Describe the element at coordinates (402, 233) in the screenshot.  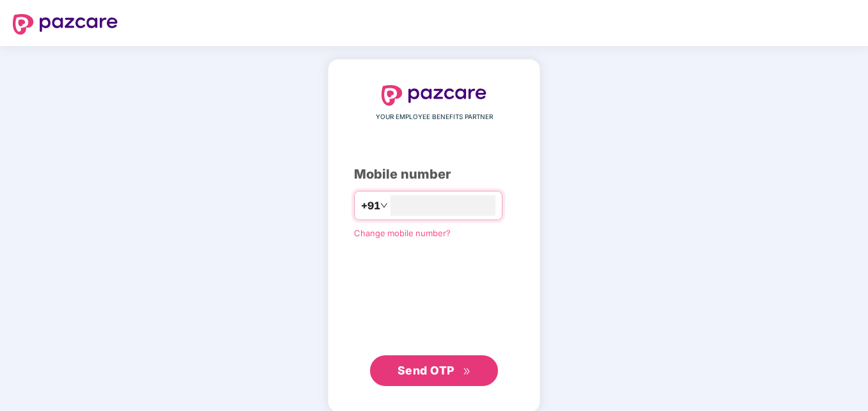
I see `a: Change mobile number?` at that location.